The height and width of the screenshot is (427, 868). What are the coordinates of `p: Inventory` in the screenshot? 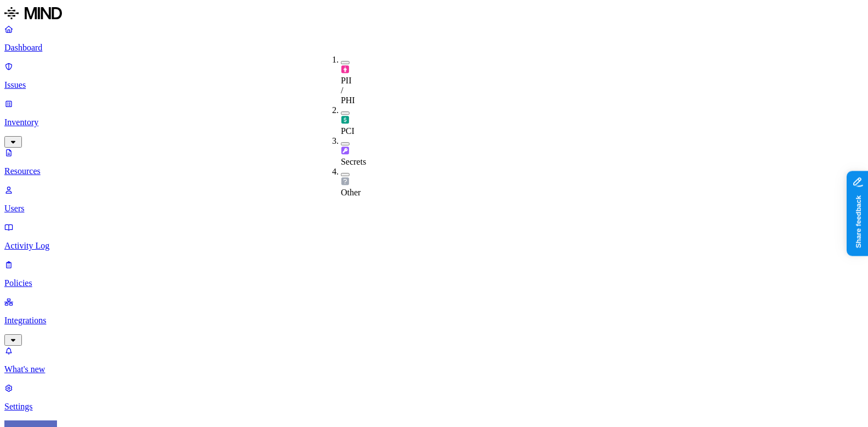 It's located at (434, 122).